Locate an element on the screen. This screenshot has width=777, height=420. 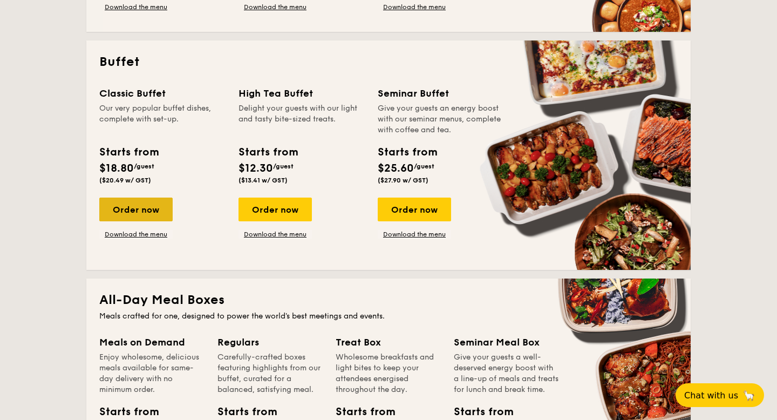
div: Classic Buffet is located at coordinates (162, 93).